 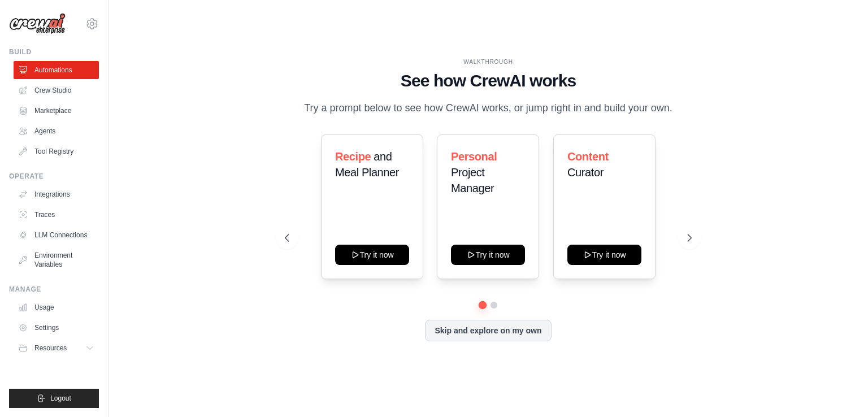 I want to click on a: Tool Registry, so click(x=56, y=152).